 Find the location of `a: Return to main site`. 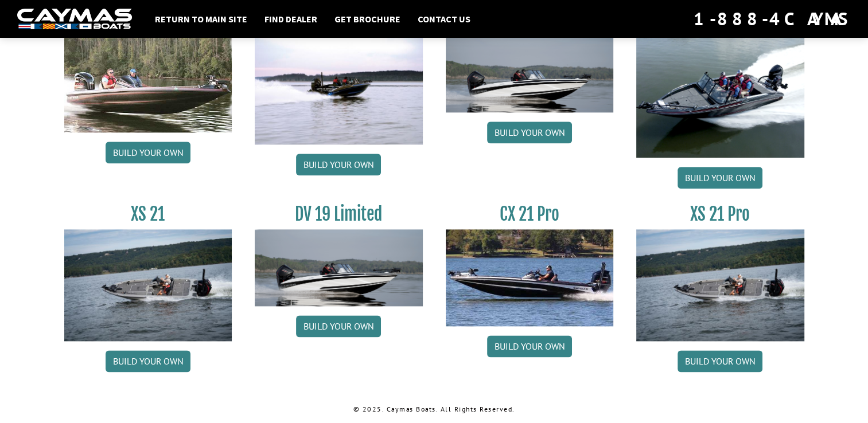

a: Return to main site is located at coordinates (201, 19).